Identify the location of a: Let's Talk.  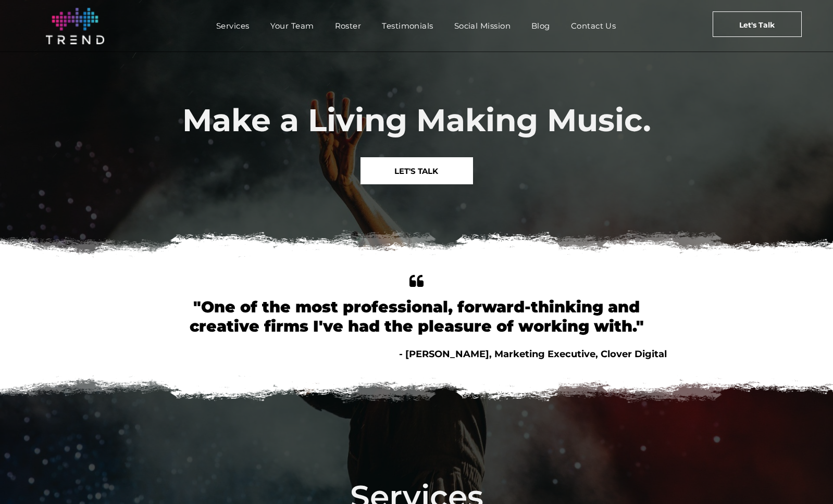
(757, 24).